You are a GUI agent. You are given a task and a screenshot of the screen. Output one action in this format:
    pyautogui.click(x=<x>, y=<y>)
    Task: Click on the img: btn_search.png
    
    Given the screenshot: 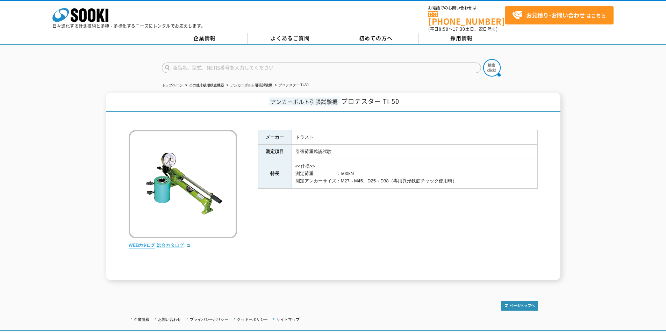 What is the action you would take?
    pyautogui.click(x=492, y=68)
    